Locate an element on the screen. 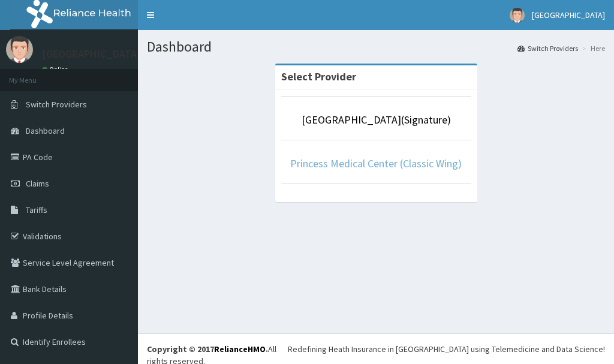 This screenshot has width=614, height=364. span: Switch Providers is located at coordinates (57, 105).